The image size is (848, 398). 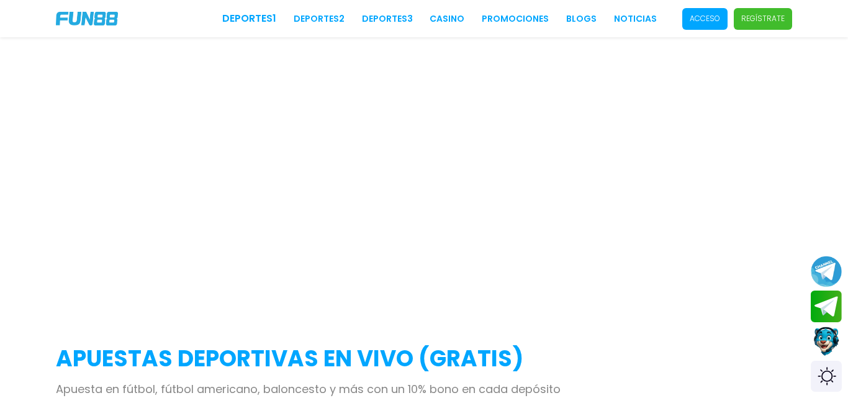 What do you see at coordinates (387, 19) in the screenshot?
I see `a: Deportes3` at bounding box center [387, 19].